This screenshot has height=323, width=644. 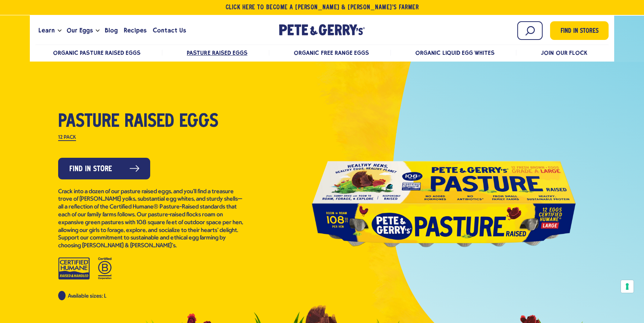 I want to click on span: Our Eggs, so click(x=80, y=31).